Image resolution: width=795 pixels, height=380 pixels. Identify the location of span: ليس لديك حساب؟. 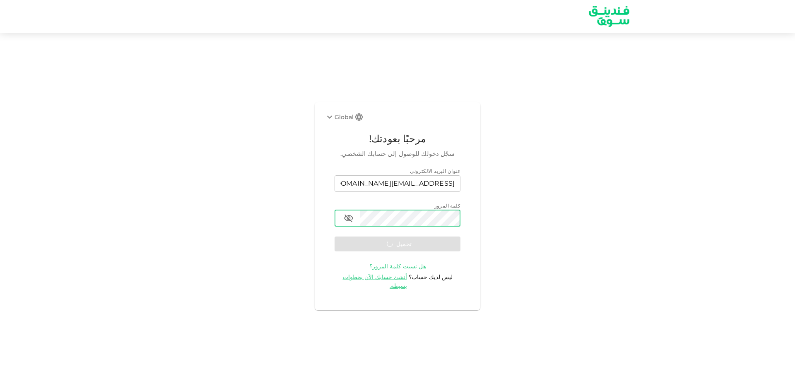
(430, 277).